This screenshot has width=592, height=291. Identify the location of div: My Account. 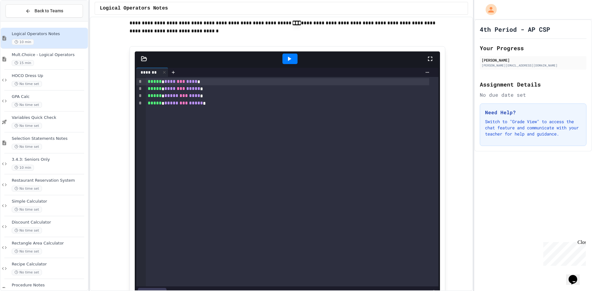
(489, 10).